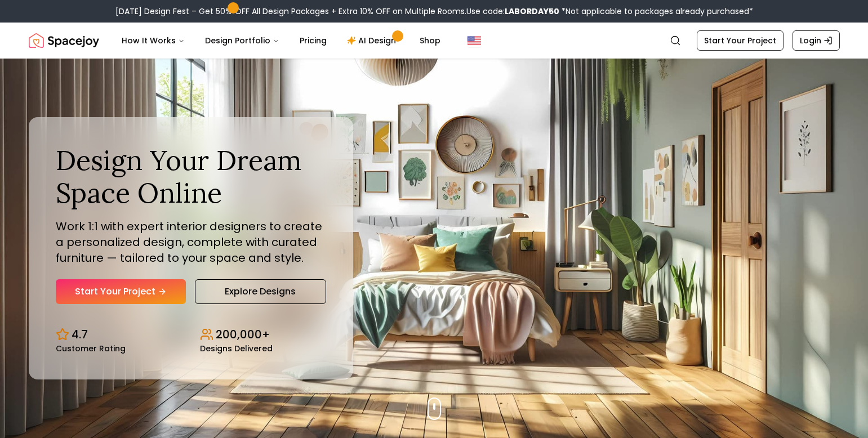  I want to click on small: Designs Delivered, so click(236, 349).